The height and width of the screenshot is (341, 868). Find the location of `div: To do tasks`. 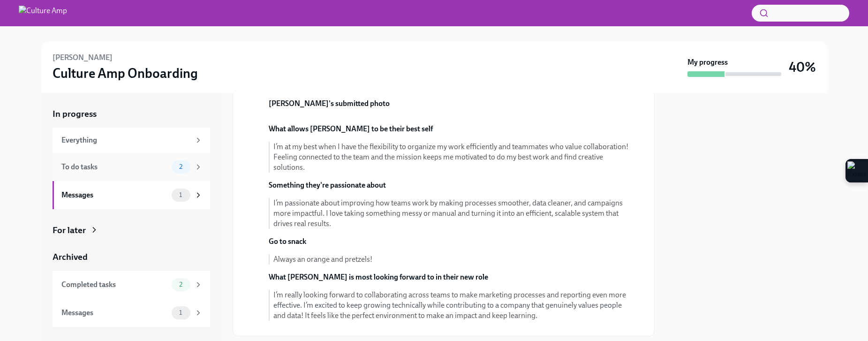

div: To do tasks is located at coordinates (114, 167).